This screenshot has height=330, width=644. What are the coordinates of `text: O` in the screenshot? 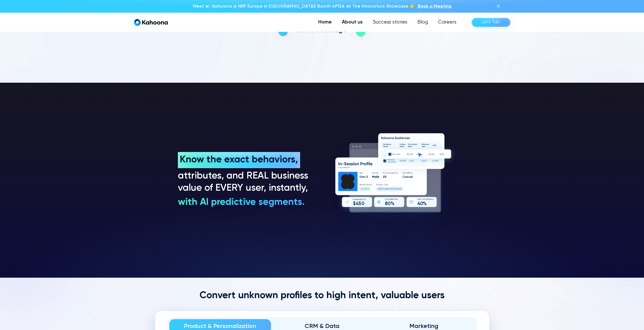 It's located at (364, 200).